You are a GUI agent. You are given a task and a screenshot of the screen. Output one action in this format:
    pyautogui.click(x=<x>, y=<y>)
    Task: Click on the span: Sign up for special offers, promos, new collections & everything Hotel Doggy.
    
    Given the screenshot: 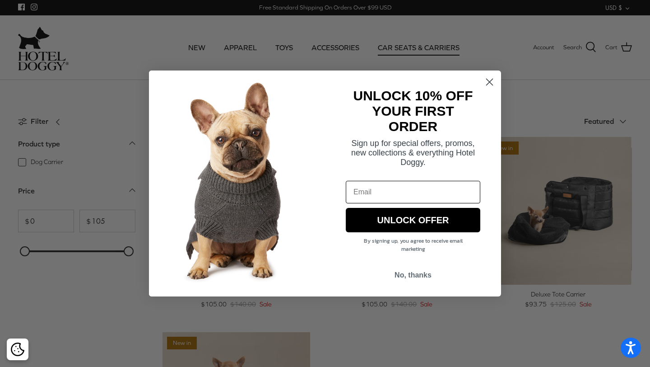 What is the action you would take?
    pyautogui.click(x=413, y=153)
    